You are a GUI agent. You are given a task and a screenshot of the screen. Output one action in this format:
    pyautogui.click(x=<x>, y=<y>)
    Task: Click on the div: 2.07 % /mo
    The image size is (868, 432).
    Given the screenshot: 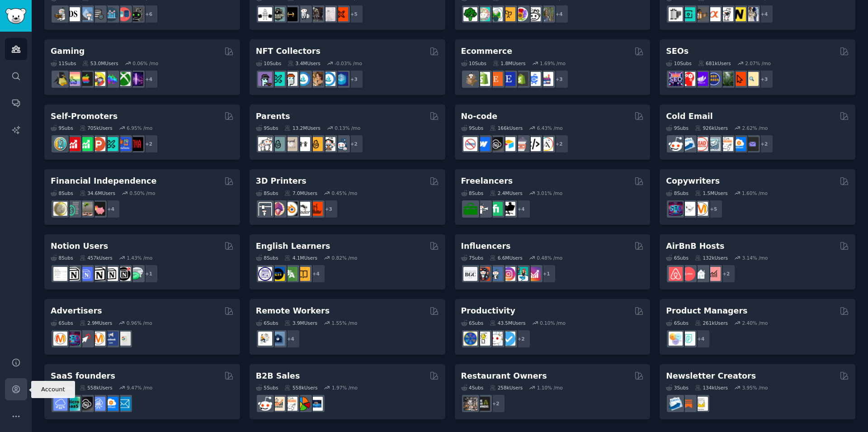 What is the action you would take?
    pyautogui.click(x=758, y=64)
    